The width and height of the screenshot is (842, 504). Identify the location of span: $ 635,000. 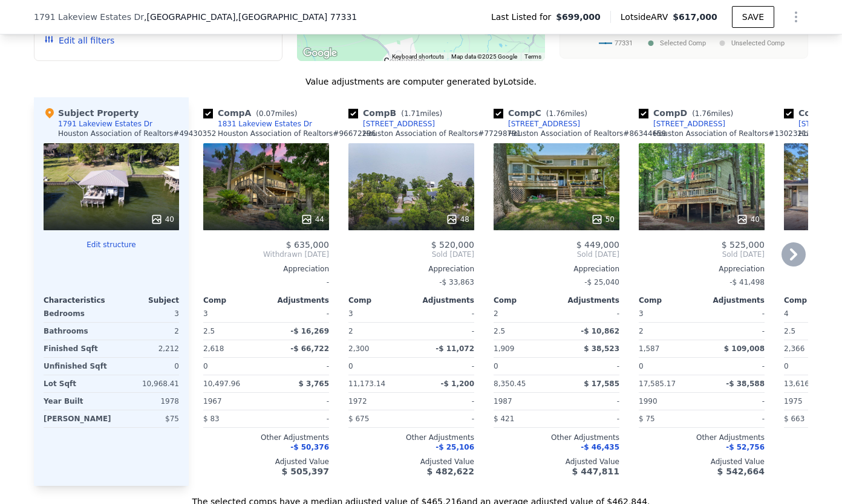
(307, 245).